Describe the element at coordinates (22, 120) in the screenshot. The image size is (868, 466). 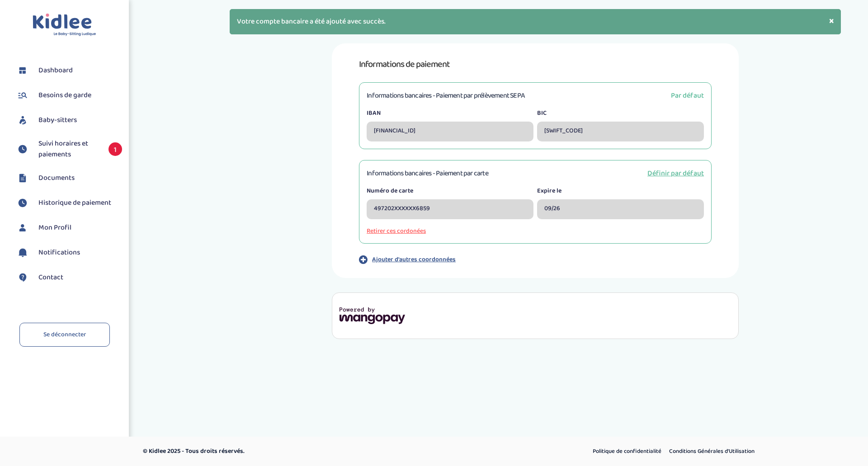
I see `img: babysitters.svg` at that location.